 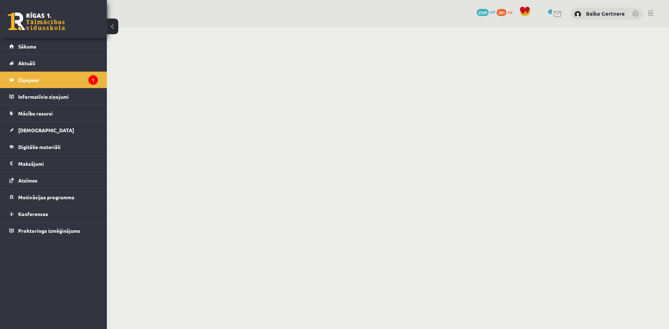 What do you see at coordinates (35, 113) in the screenshot?
I see `span: Mācību resursi` at bounding box center [35, 113].